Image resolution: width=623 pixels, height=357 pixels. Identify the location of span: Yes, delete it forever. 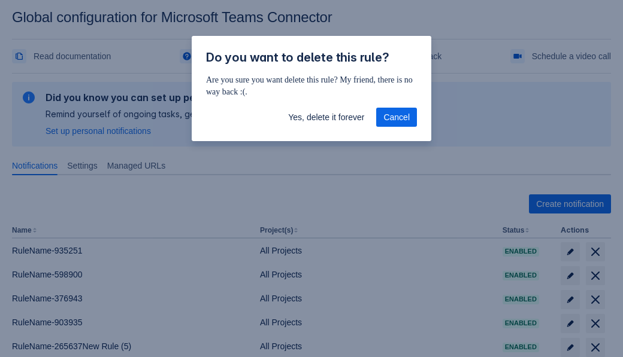
(326, 117).